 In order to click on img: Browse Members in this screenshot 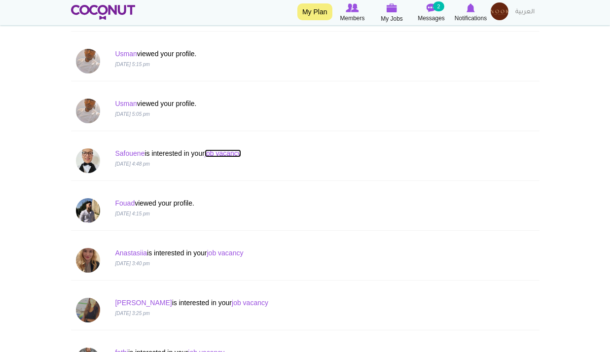, I will do `click(352, 8)`.